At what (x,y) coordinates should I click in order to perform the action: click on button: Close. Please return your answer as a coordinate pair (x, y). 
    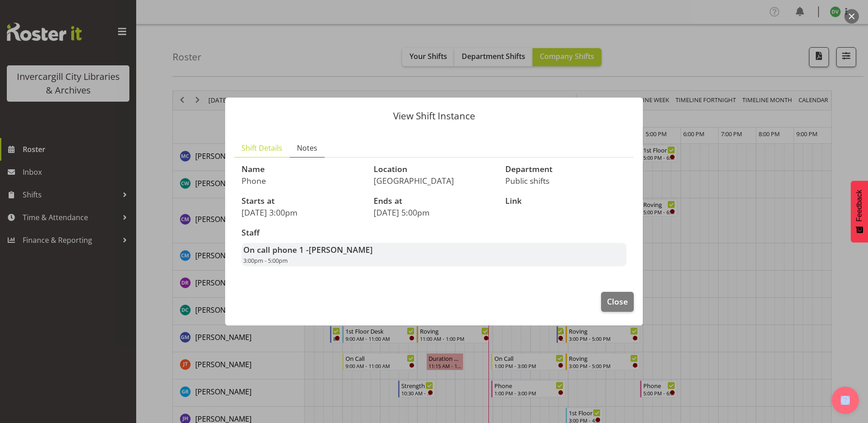
    Looking at the image, I should click on (617, 302).